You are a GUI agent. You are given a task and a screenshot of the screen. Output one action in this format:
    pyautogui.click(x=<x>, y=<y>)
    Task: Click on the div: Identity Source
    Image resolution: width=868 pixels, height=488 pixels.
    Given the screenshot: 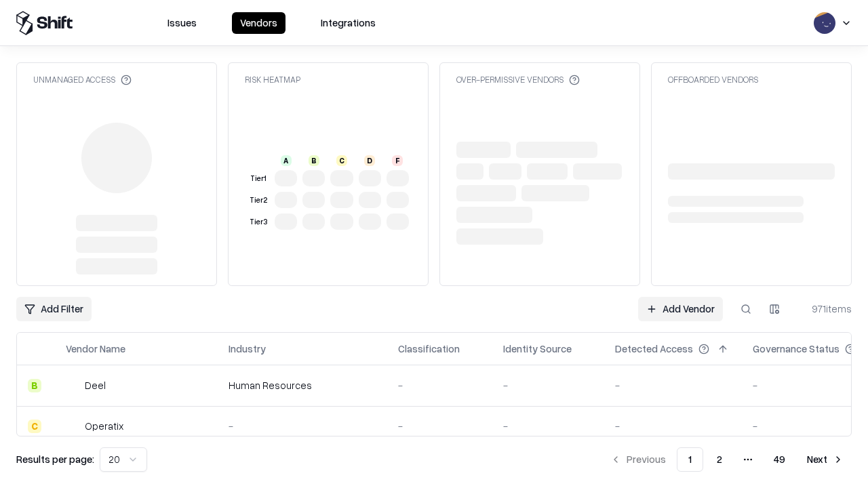 What is the action you would take?
    pyautogui.click(x=537, y=349)
    